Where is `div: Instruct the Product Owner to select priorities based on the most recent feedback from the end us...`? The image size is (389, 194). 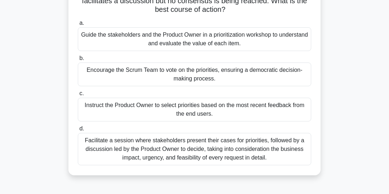
div: Instruct the Product Owner to select priorities based on the most recent feedback from the end us... is located at coordinates (194, 110).